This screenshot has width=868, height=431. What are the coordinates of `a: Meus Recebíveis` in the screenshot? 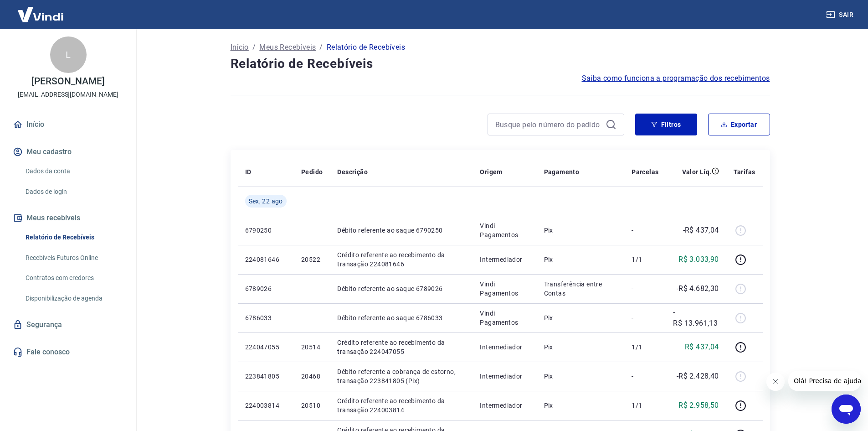 It's located at (287, 48).